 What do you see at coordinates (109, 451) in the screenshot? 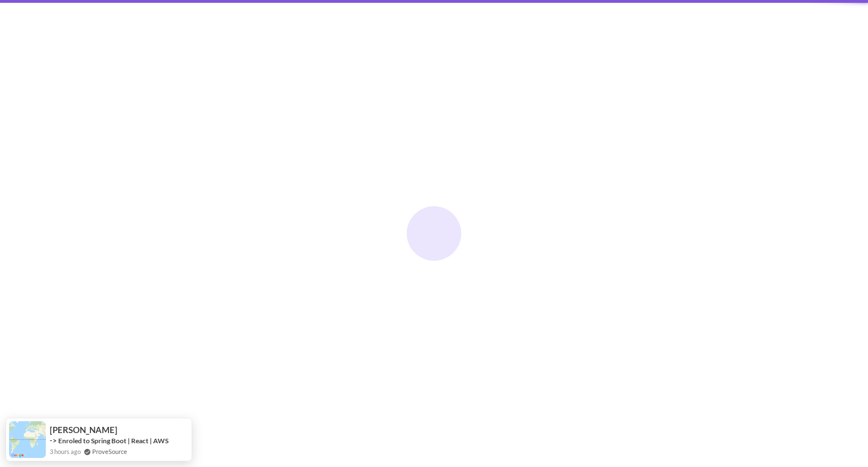
I see `a: ProveSource` at bounding box center [109, 451].